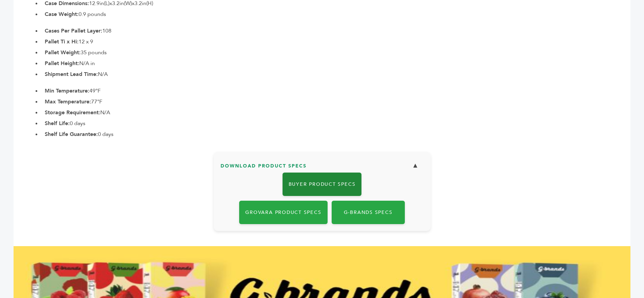 The width and height of the screenshot is (644, 298). What do you see at coordinates (322, 169) in the screenshot?
I see `h3: Download Product Specs` at bounding box center [322, 169].